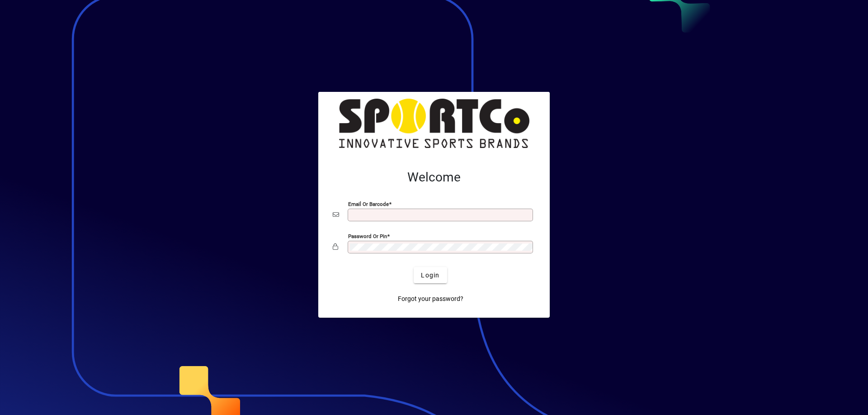 This screenshot has width=868, height=415. What do you see at coordinates (430, 299) in the screenshot?
I see `span: Forgot your password?` at bounding box center [430, 299].